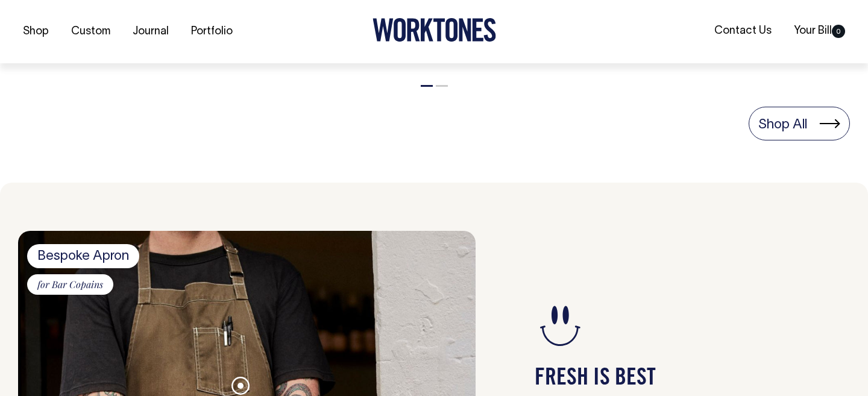  I want to click on span: for Bar Copains, so click(70, 284).